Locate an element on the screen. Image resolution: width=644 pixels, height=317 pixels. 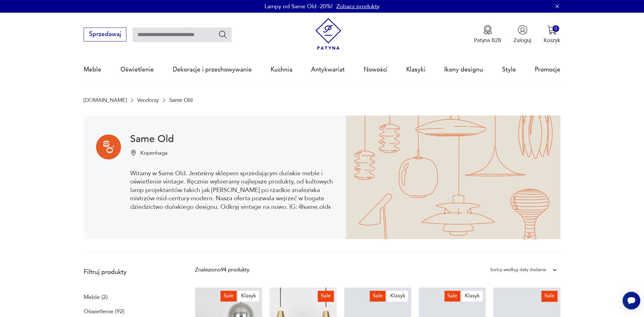
a: Nowości is located at coordinates (376, 70).